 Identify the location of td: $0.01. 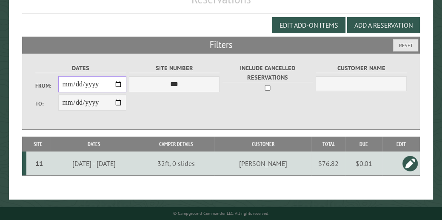
(364, 163).